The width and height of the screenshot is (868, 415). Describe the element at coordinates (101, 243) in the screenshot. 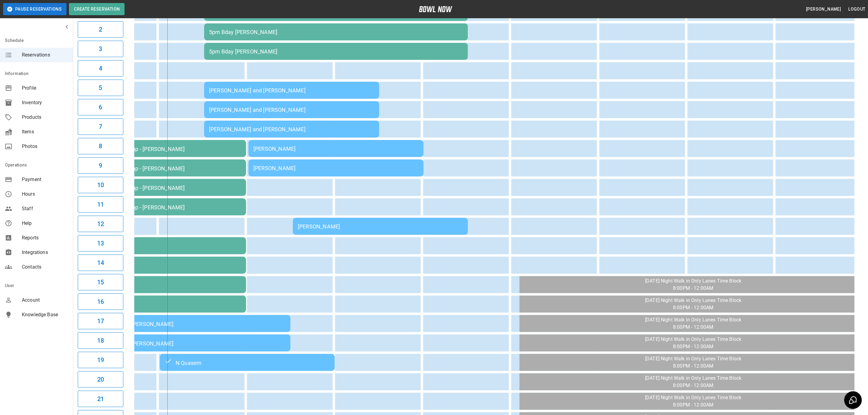

I see `h6: 13` at that location.